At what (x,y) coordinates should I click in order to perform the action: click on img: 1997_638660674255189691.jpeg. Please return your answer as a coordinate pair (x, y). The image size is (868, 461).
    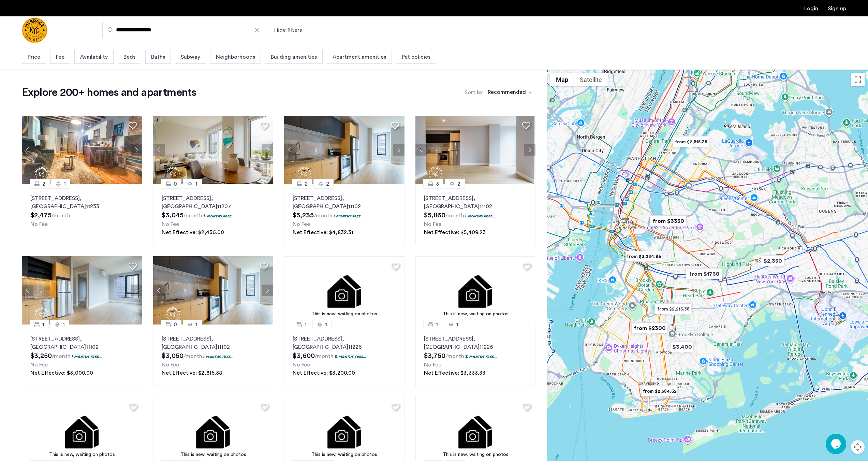
    Looking at the image, I should click on (82, 150).